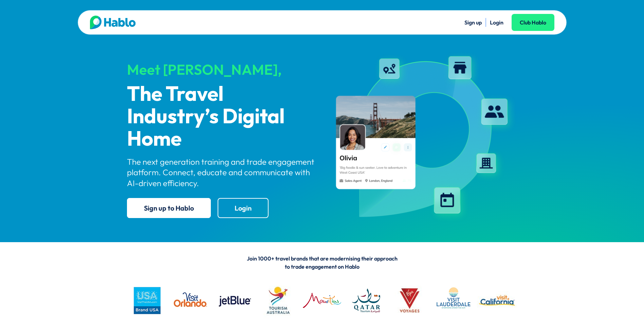 The height and width of the screenshot is (324, 644). What do you see at coordinates (221, 117) in the screenshot?
I see `p: The Travel Industry’s Digital Home` at bounding box center [221, 117].